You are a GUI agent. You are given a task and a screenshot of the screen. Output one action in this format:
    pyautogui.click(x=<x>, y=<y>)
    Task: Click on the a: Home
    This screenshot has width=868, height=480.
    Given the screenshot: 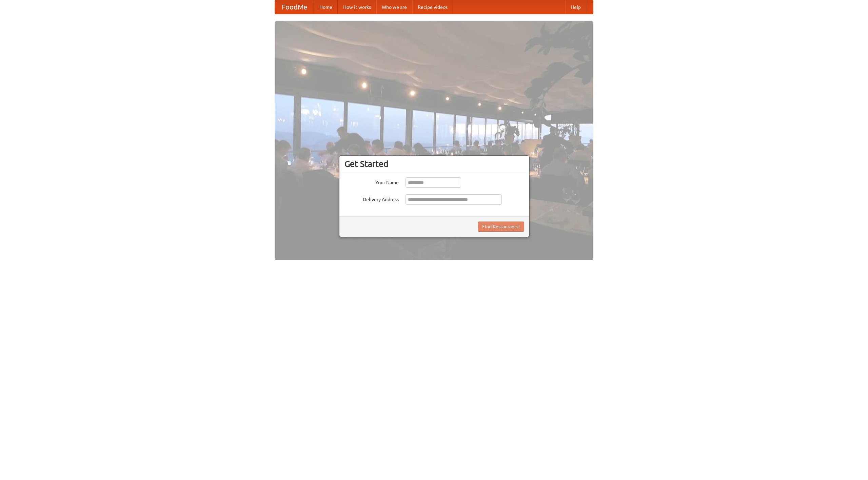 What is the action you would take?
    pyautogui.click(x=325, y=7)
    